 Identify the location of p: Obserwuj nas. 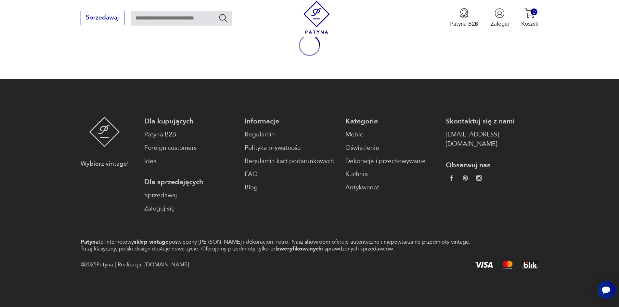
(492, 165).